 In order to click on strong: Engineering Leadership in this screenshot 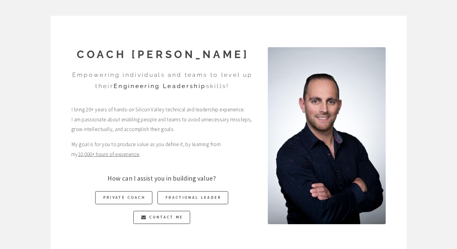, I will do `click(159, 86)`.